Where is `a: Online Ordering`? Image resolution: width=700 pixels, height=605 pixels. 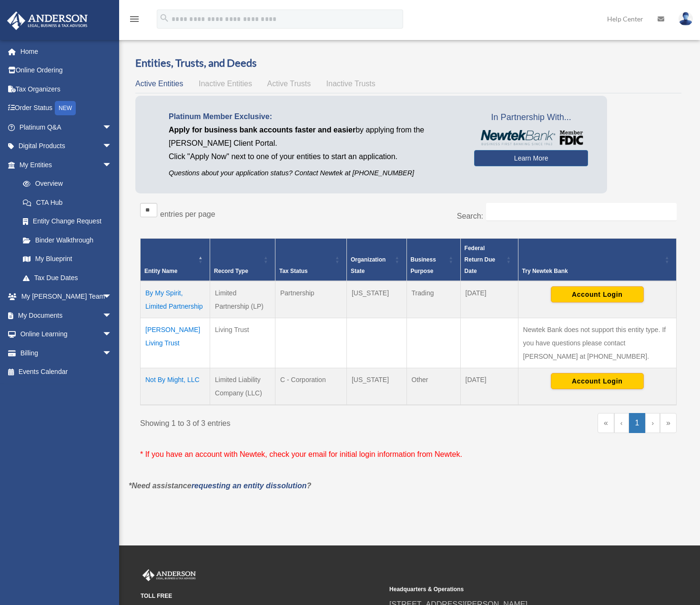 a: Online Ordering is located at coordinates (66, 70).